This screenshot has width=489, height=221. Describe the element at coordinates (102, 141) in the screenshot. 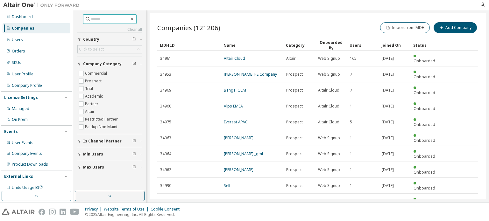

I see `span: Is Channel Partner` at that location.